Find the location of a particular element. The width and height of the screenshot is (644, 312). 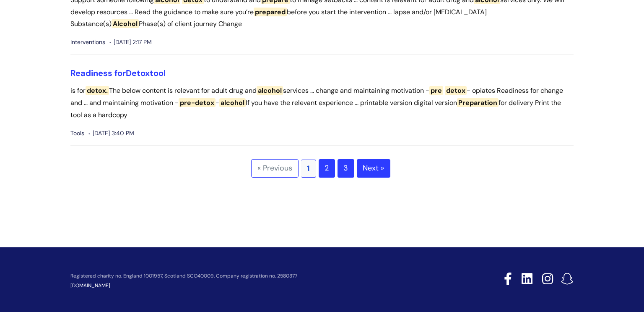

a: Readiness forDetoxtool is located at coordinates (118, 73).